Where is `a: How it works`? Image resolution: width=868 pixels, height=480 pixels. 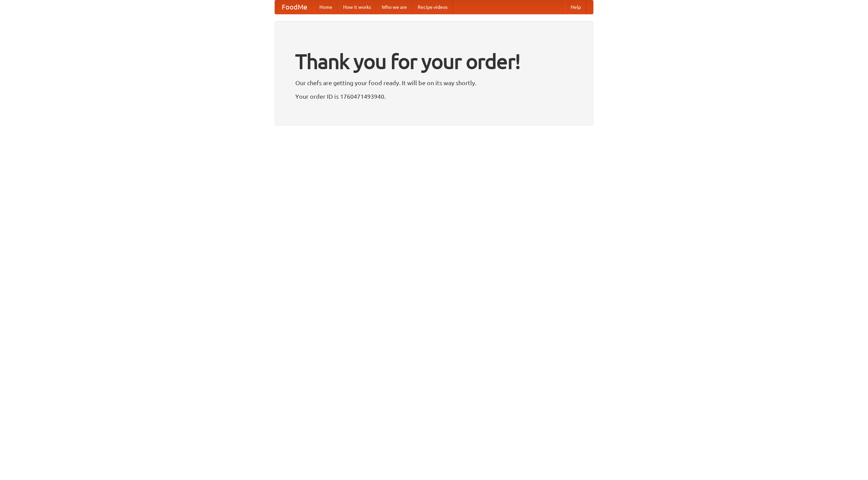 a: How it works is located at coordinates (357, 7).